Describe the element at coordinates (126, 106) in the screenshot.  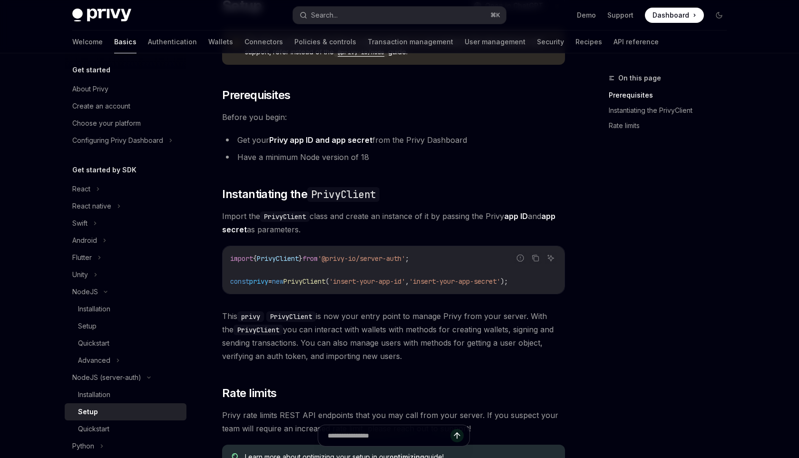
I see `a: Create an account` at that location.